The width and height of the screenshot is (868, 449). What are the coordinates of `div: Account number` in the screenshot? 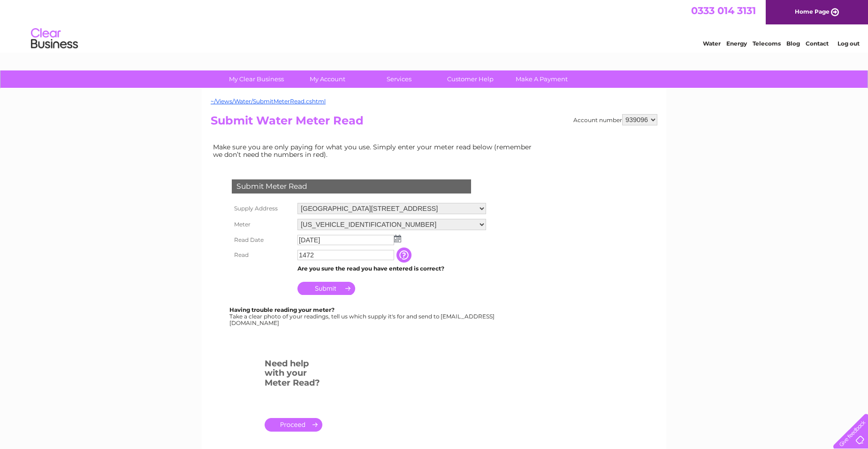 It's located at (615, 119).